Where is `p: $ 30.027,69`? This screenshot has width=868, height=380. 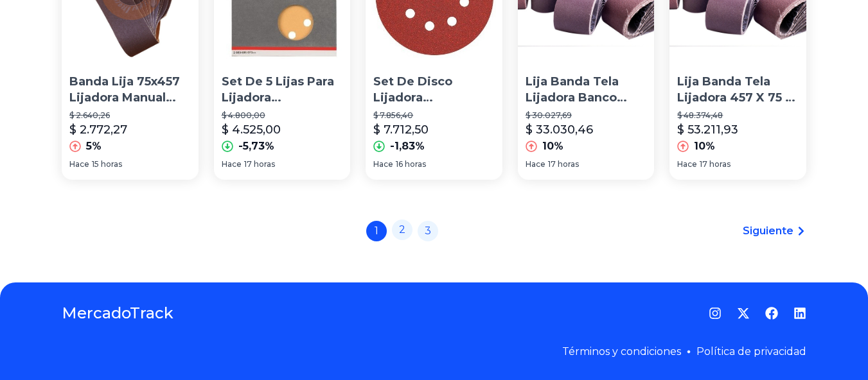 p: $ 30.027,69 is located at coordinates (586, 116).